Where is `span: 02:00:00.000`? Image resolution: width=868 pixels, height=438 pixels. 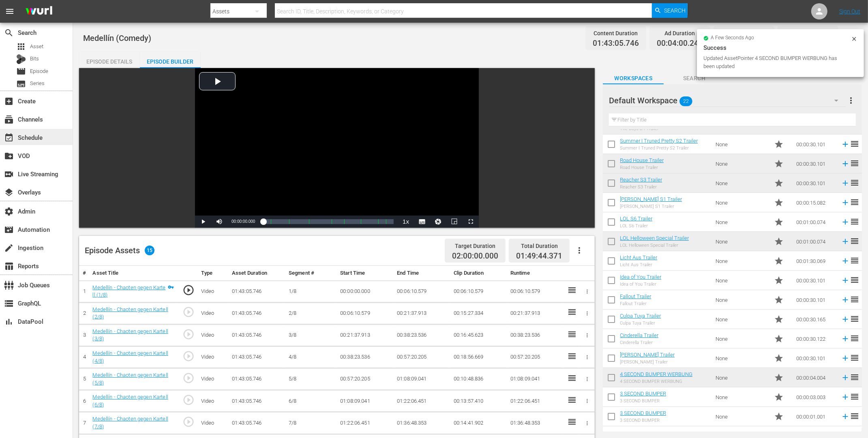
span: 02:00:00.000 is located at coordinates (475, 256).